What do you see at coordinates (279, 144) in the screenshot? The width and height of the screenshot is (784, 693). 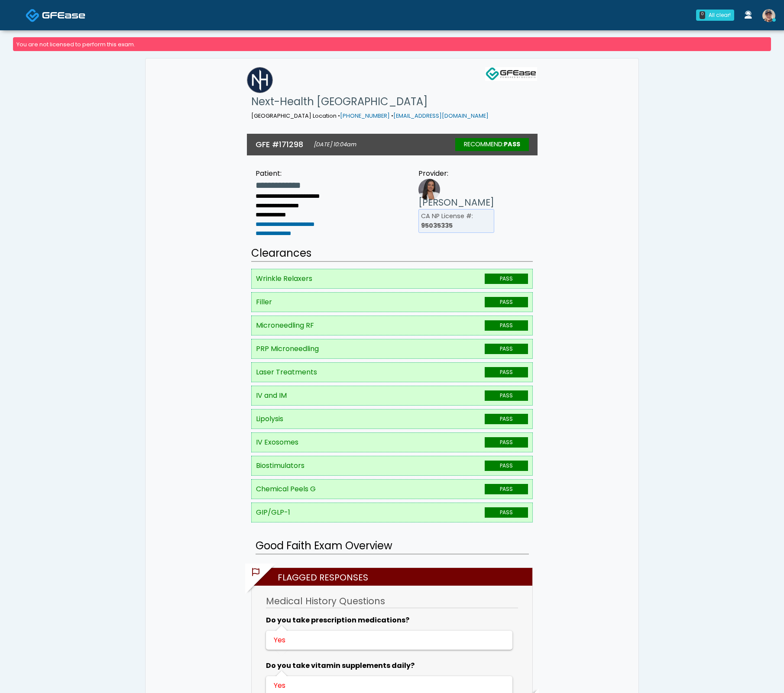 I see `h3: GFE #171298` at bounding box center [279, 144].